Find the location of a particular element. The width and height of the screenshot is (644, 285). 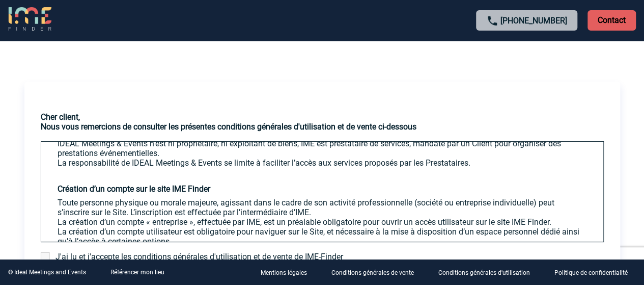

a: Conditions générales de vente is located at coordinates (376, 272).